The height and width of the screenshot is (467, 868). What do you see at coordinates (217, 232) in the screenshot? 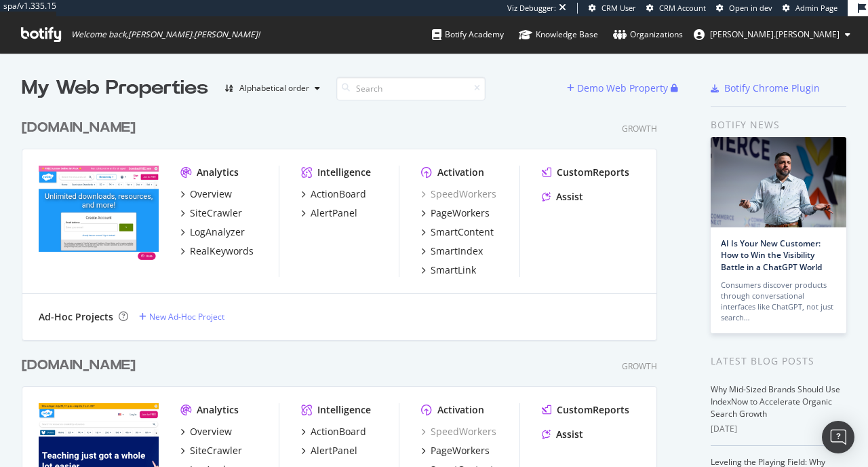
I see `div: LogAnalyzer` at bounding box center [217, 232].